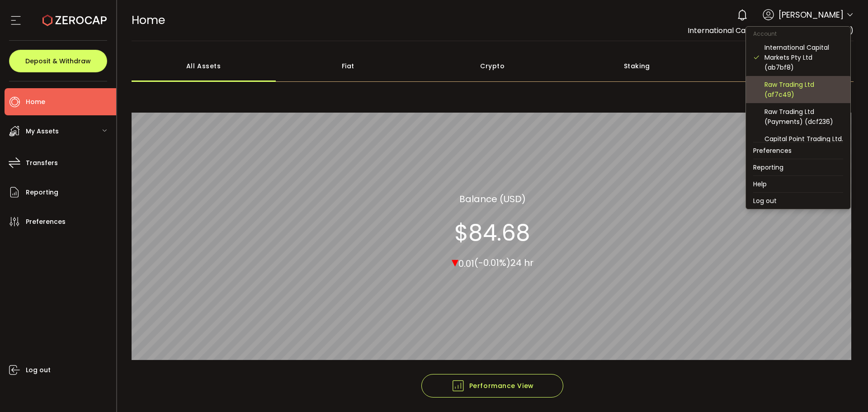 Image resolution: width=868 pixels, height=412 pixels. What do you see at coordinates (798, 184) in the screenshot?
I see `li: Help` at bounding box center [798, 184].